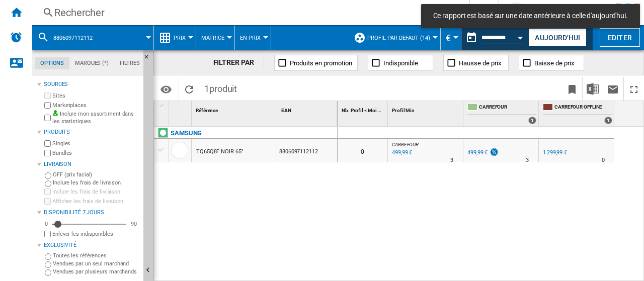 The width and height of the screenshot is (644, 281). I want to click on input: OFF (prix facial), so click(48, 175).